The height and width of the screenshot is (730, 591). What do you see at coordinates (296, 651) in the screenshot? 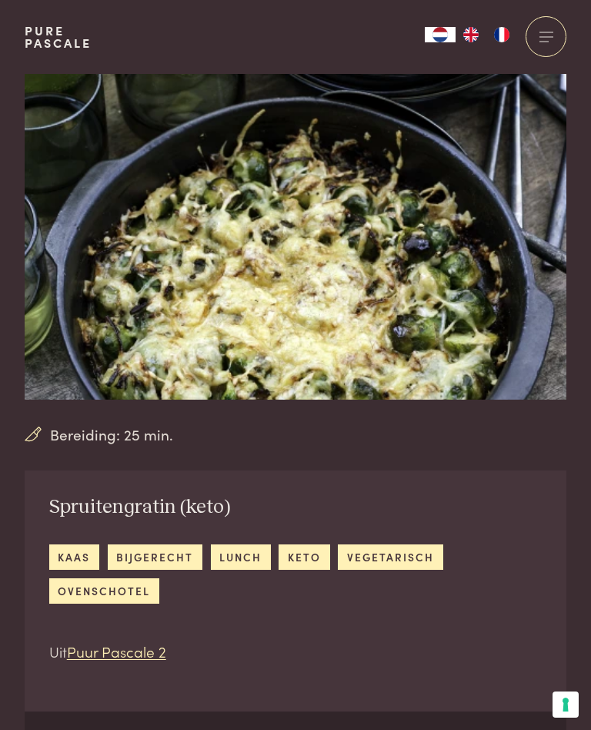
I see `p: Uit` at bounding box center [296, 651].